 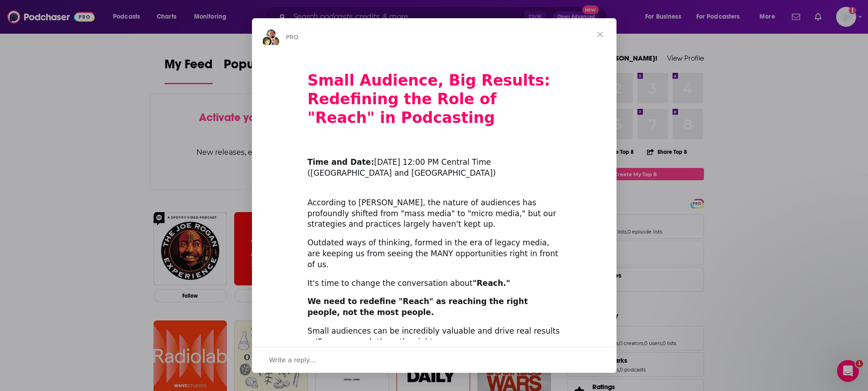 What do you see at coordinates (267, 42) in the screenshot?
I see `img: Barbara avatar` at bounding box center [267, 42].